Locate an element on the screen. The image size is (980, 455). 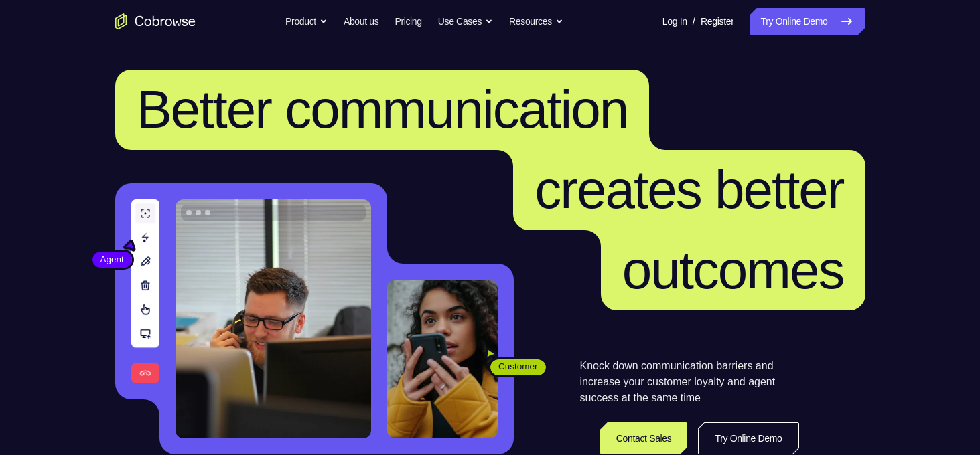
span: outcomes is located at coordinates (733, 270).